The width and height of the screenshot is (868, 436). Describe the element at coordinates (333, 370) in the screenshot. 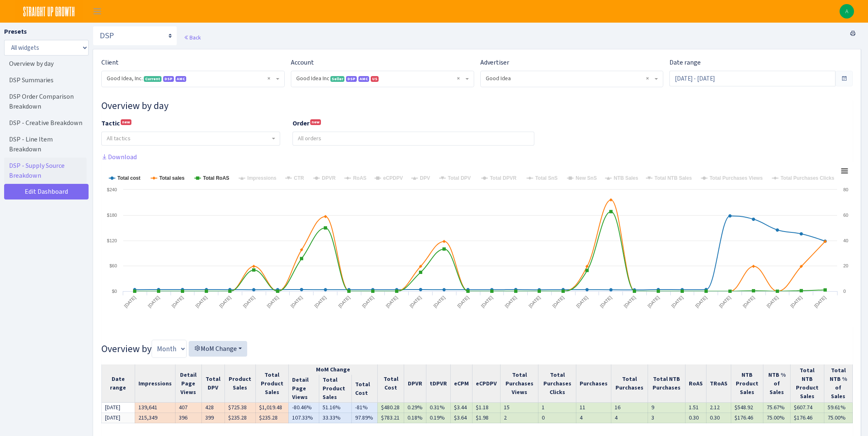

I see `th: MoM Change` at that location.